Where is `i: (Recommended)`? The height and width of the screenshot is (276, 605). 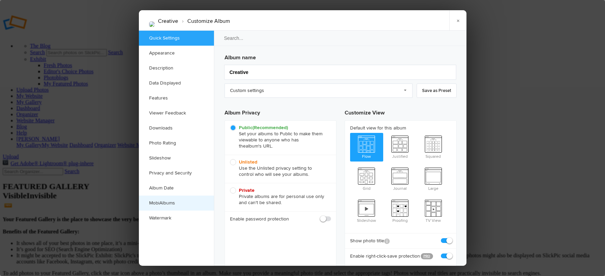 i: (Recommended) is located at coordinates (270, 128).